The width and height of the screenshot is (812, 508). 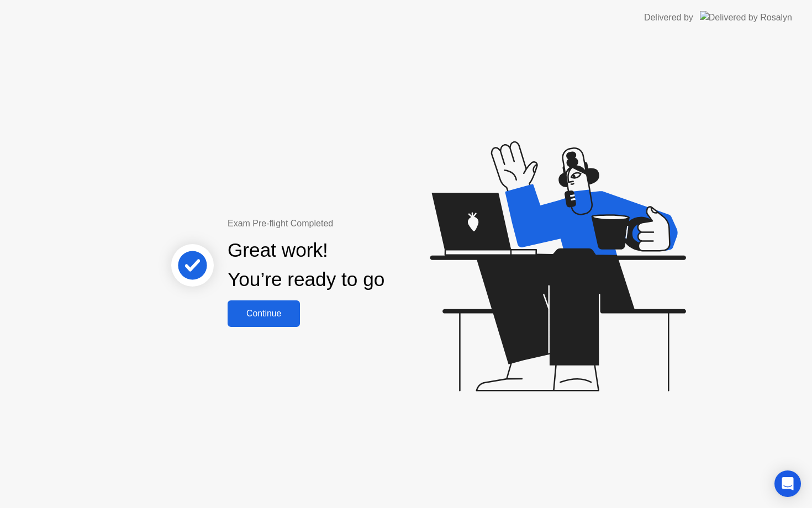 I want to click on div: Open Intercom Messenger, so click(x=787, y=483).